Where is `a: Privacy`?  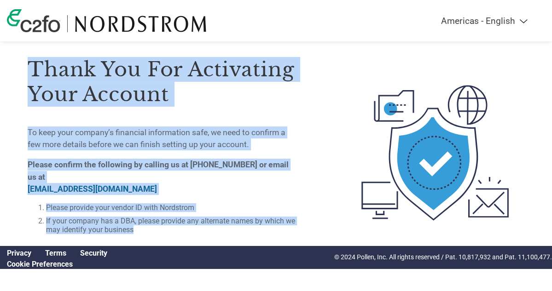
a: Privacy is located at coordinates (19, 253).